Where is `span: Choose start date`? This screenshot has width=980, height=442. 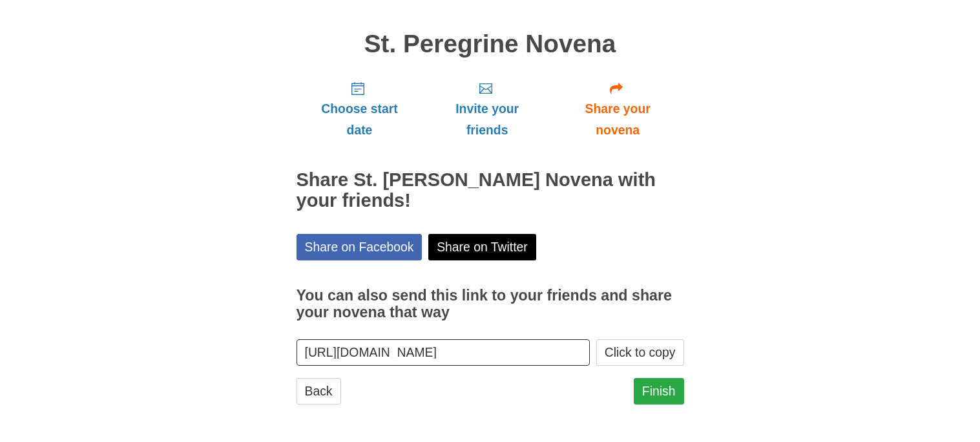
span: Choose start date is located at coordinates (360, 120).